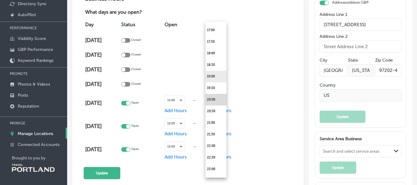 This screenshot has height=185, width=417. What do you see at coordinates (35, 60) in the screenshot?
I see `p: Keyword Rankings` at bounding box center [35, 60].